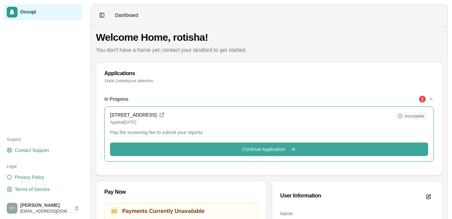 Image resolution: width=452 pixels, height=219 pixels. Describe the element at coordinates (163, 211) in the screenshot. I see `h3: Payments Currently Unavailable` at that location.